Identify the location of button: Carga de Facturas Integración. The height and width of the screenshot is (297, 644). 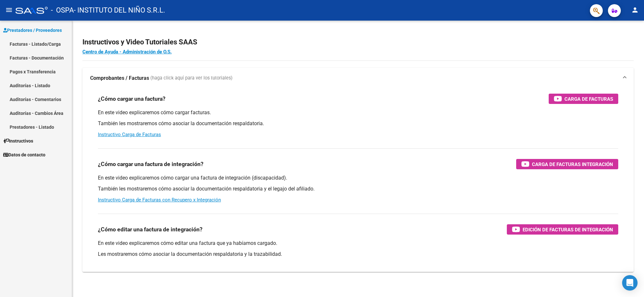
(567, 165).